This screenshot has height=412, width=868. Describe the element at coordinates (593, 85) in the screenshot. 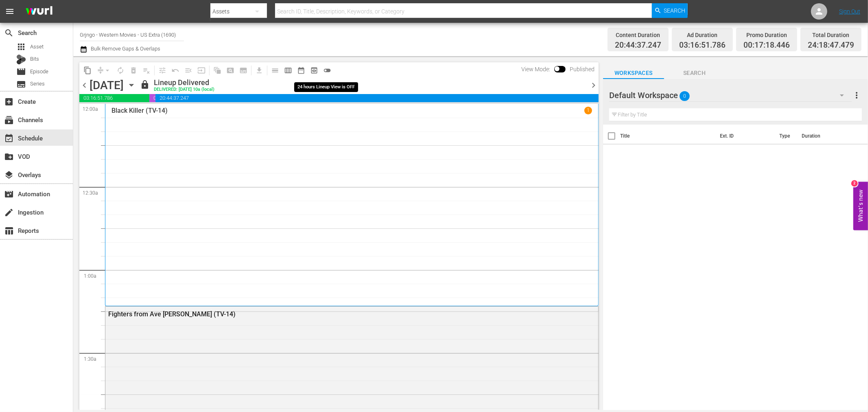

I see `span: chevron_right` at that location.